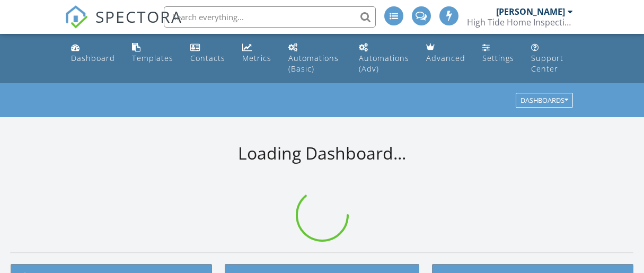  I want to click on a: Templates, so click(152, 53).